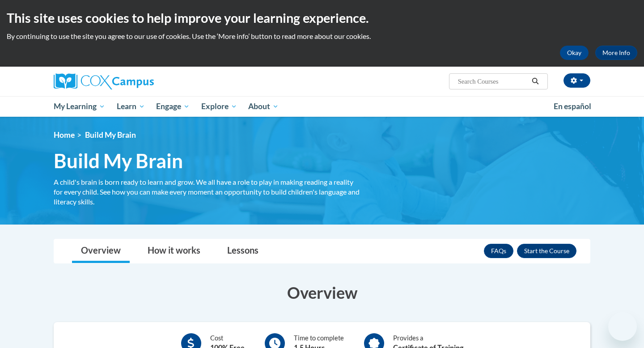  I want to click on span: About, so click(263, 106).